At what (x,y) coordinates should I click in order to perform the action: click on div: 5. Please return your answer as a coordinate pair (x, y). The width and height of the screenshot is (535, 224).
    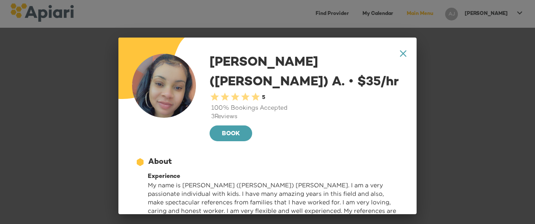
    Looking at the image, I should click on (263, 98).